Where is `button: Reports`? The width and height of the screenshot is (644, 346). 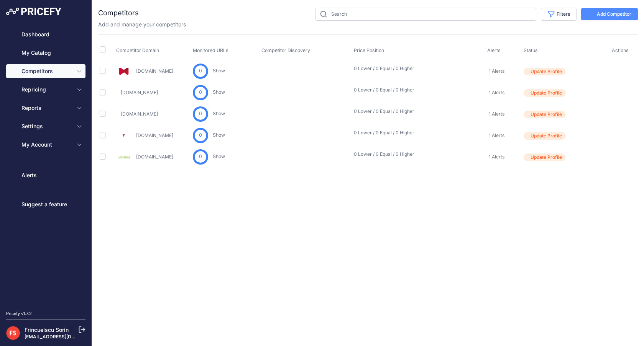
button: Reports is located at coordinates (46, 108).